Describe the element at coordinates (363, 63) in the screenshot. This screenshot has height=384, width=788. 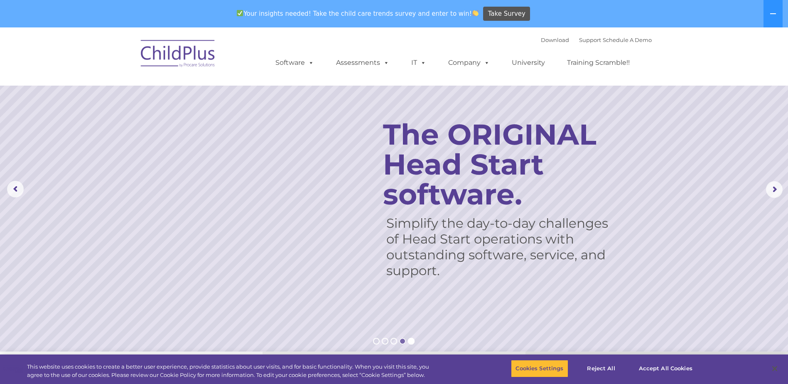
I see `a: Assessments` at that location.